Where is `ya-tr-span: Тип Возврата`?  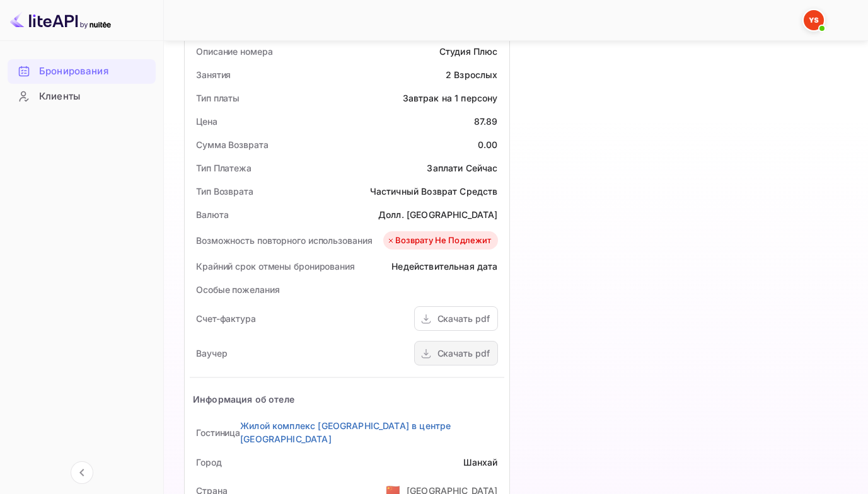
ya-tr-span: Тип Возврата is located at coordinates (224, 191).